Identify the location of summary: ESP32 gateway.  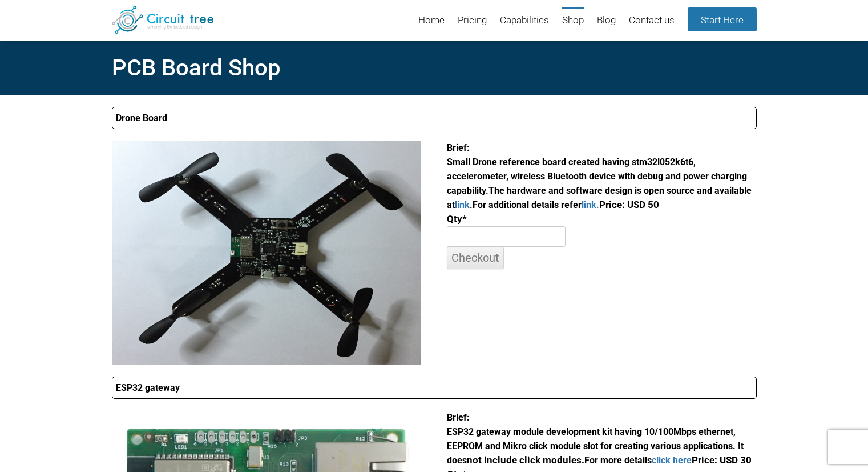
(434, 388).